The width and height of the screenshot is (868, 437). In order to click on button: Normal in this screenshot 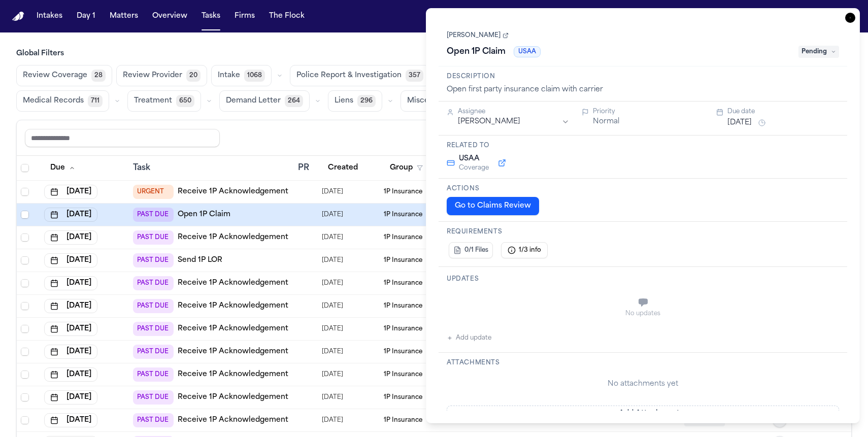, I will do `click(606, 122)`.